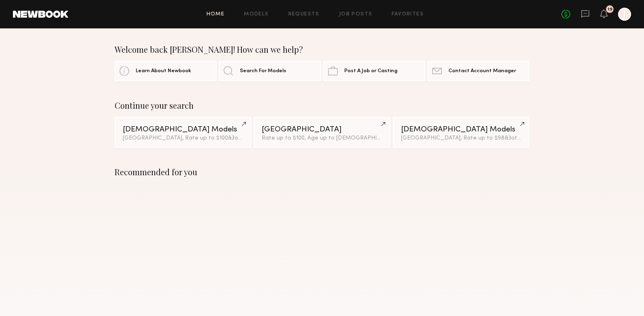  I want to click on a: J, so click(625, 14).